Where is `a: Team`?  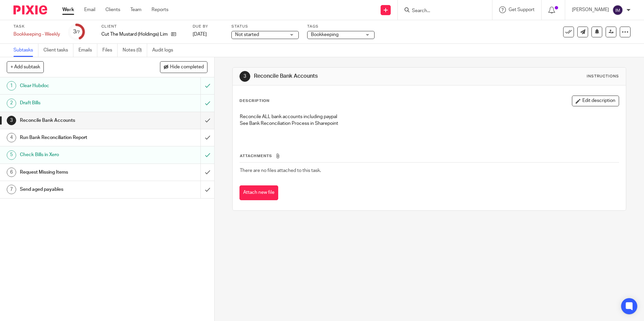 a: Team is located at coordinates (135, 10).